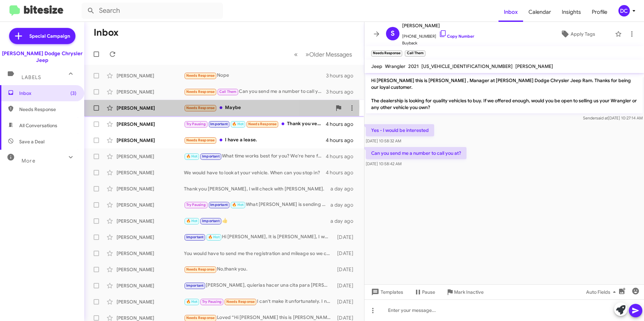 This screenshot has width=644, height=321. Describe the element at coordinates (255, 173) in the screenshot. I see `div: We would have to look at your vehicle. When can you stop in?` at that location.